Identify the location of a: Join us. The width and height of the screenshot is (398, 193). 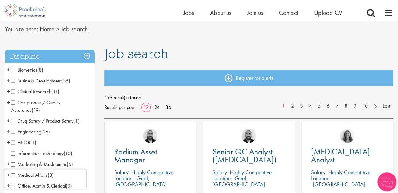
(255, 13).